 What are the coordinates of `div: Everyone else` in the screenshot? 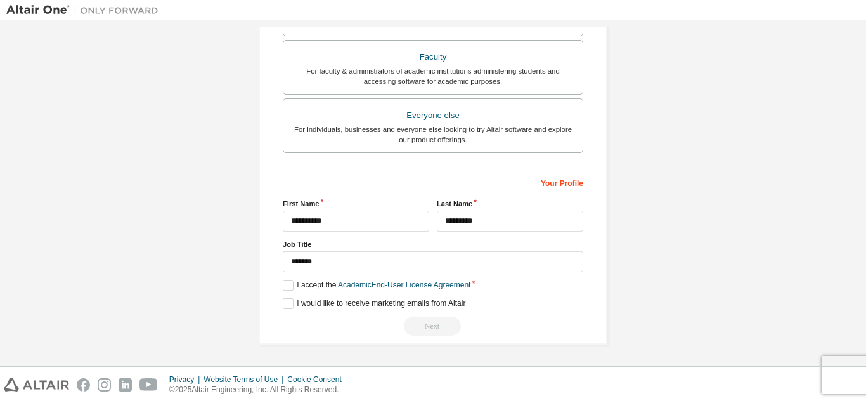 It's located at (433, 115).